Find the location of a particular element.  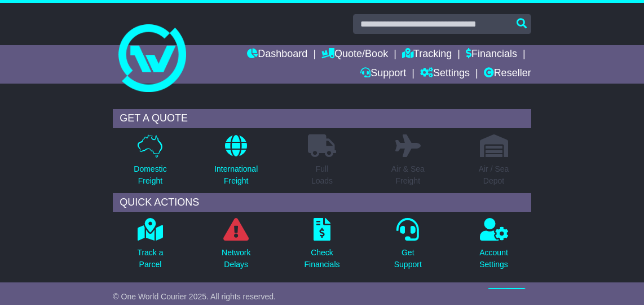

p: Air / Sea Depot is located at coordinates (494, 175).